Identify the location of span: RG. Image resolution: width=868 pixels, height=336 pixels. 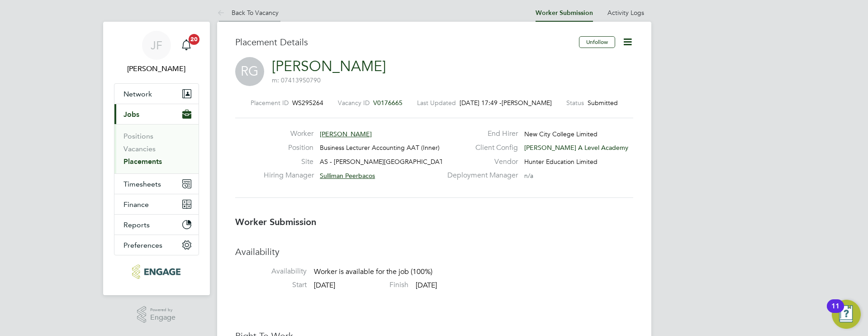
(249, 71).